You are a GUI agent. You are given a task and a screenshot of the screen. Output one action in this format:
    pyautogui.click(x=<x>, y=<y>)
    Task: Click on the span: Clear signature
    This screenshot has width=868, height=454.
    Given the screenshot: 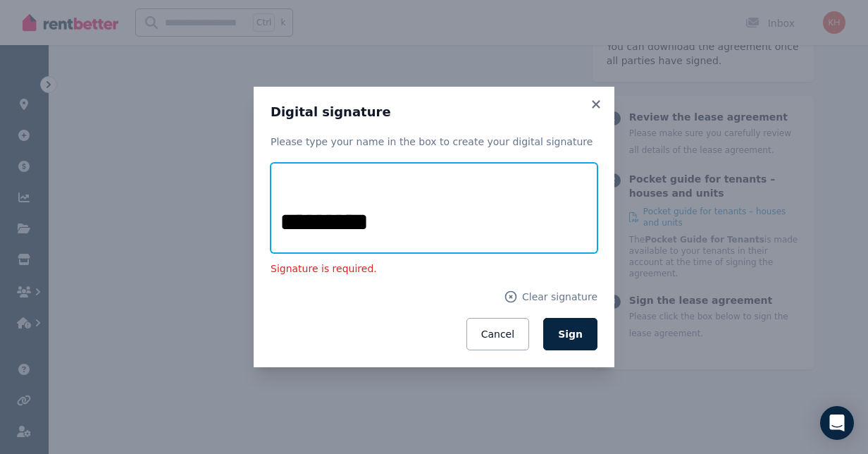 What is the action you would take?
    pyautogui.click(x=559, y=296)
    